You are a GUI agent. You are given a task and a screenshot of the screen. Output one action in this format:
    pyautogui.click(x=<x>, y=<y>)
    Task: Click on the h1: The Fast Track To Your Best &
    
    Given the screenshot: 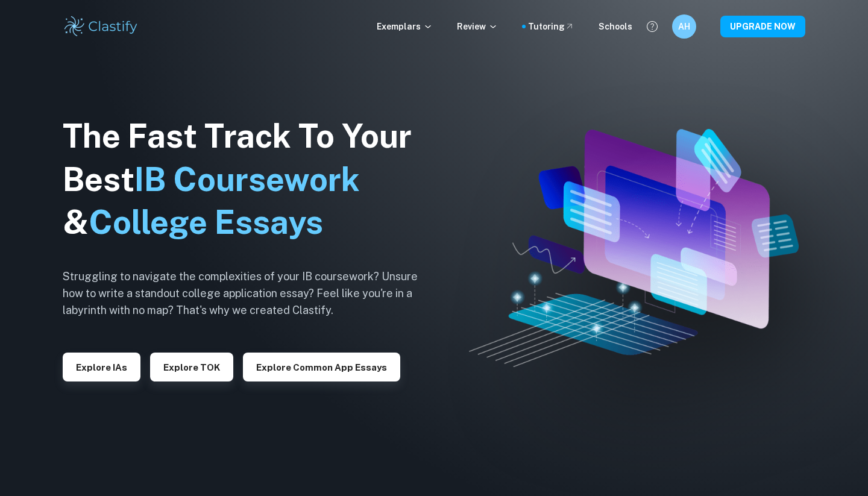 What is the action you would take?
    pyautogui.click(x=249, y=180)
    